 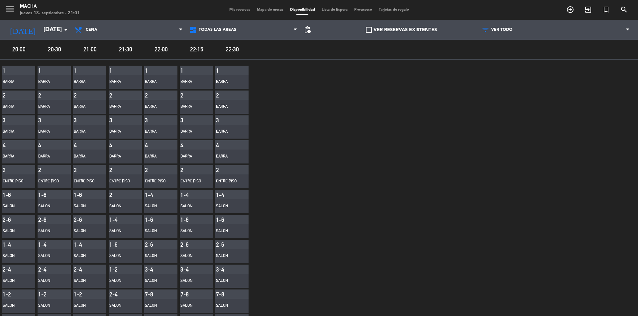 What do you see at coordinates (363, 10) in the screenshot?
I see `span: Pre-acceso` at bounding box center [363, 10].